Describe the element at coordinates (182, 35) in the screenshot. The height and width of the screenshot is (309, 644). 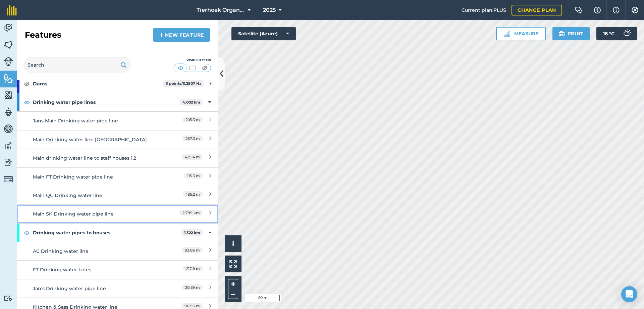
I see `a: New feature` at that location.